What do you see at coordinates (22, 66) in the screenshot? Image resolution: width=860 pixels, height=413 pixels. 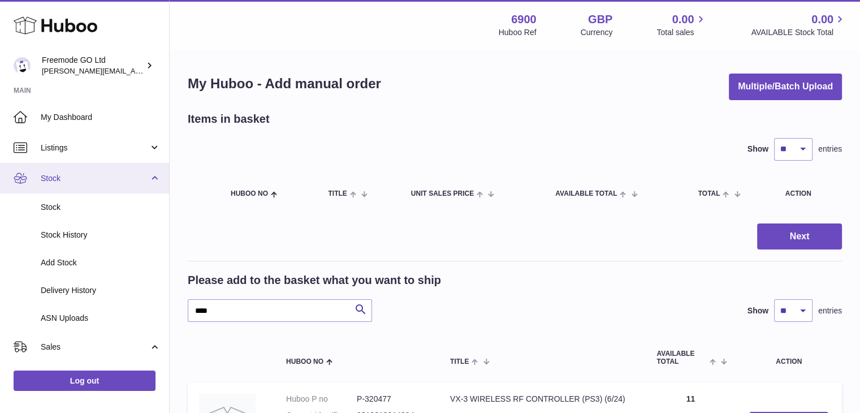 I see `img: lenka.smikniarova@gioteck.com` at bounding box center [22, 66].